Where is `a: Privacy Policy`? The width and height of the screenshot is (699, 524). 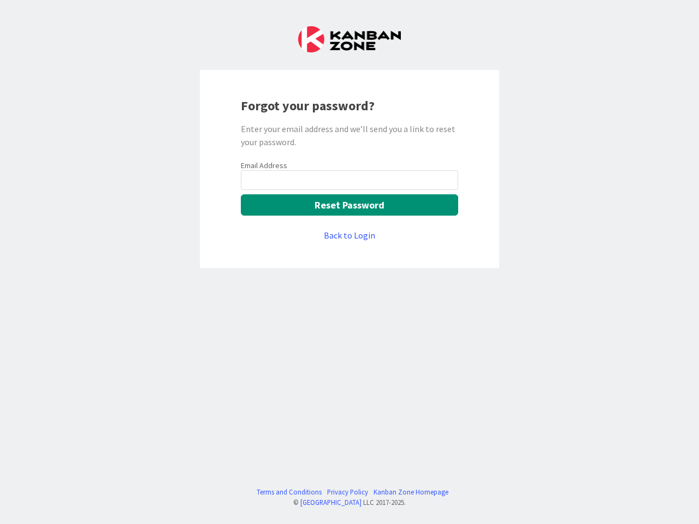
a: Privacy Policy is located at coordinates (347, 492).